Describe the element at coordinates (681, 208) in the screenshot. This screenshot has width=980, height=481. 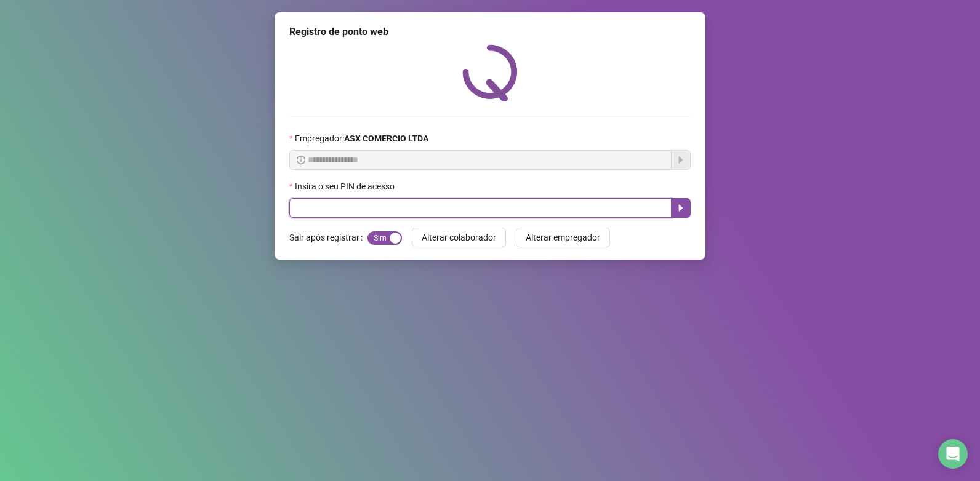
I see `span: caret-right` at that location.